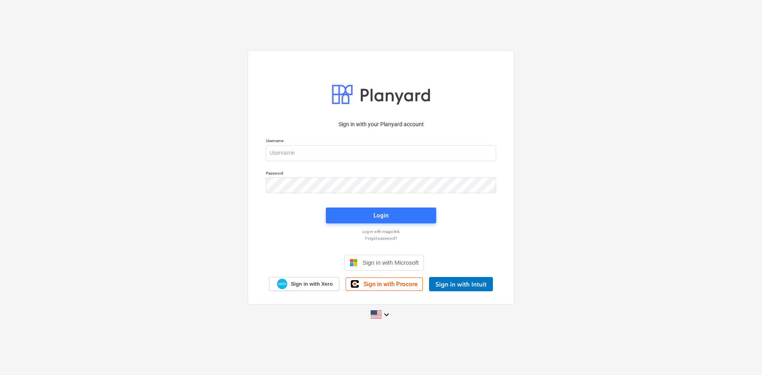  I want to click on div: Login, so click(381, 216).